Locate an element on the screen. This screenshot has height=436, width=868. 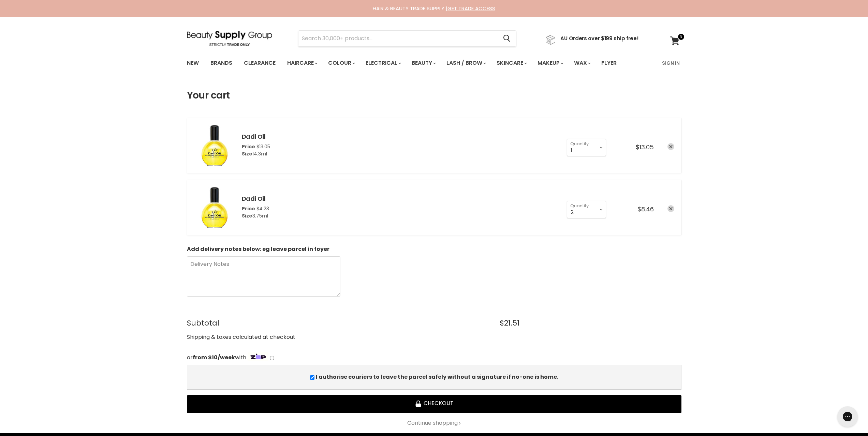
img: Dadi Oil - 14.3ml is located at coordinates (214, 146).